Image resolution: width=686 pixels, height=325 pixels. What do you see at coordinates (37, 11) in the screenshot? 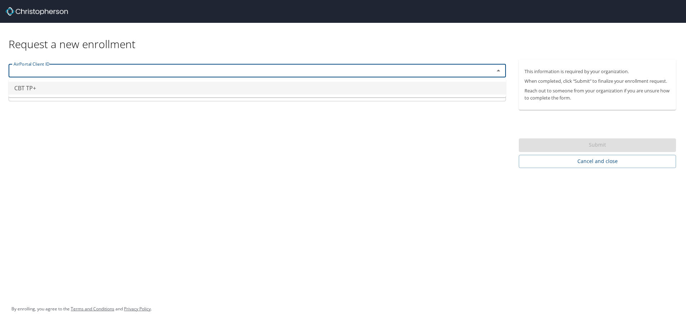
I see `img: cbt logo` at bounding box center [37, 11].